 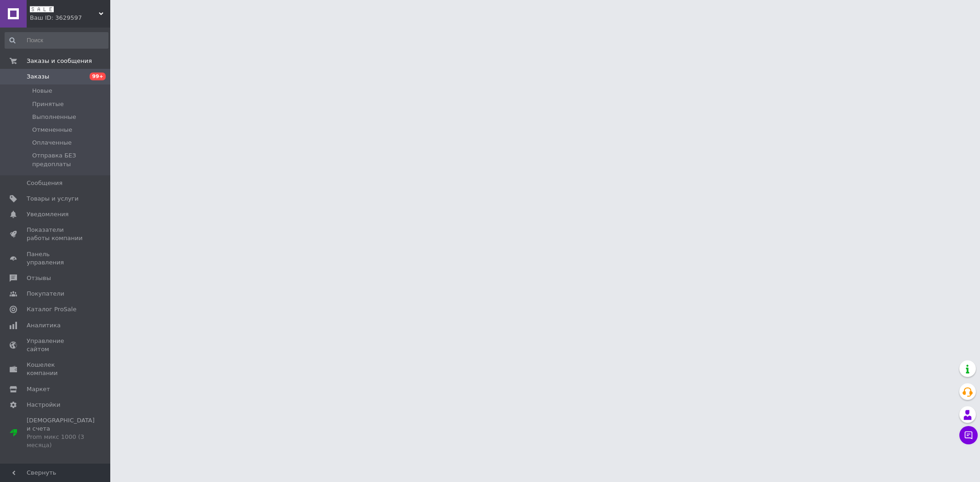 What do you see at coordinates (56, 369) in the screenshot?
I see `span: Кошелек компании` at bounding box center [56, 369].